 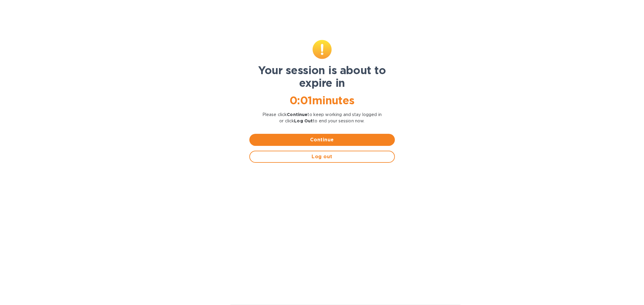 I want to click on button: Log out, so click(x=322, y=156).